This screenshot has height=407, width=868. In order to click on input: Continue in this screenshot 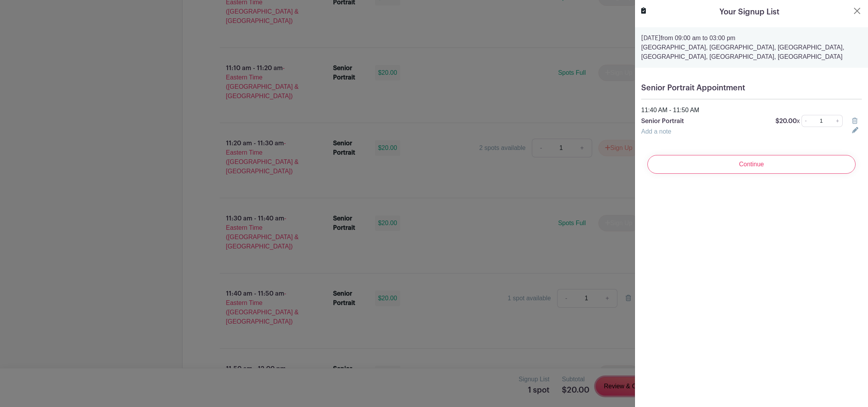, I will do `click(751, 165)`.